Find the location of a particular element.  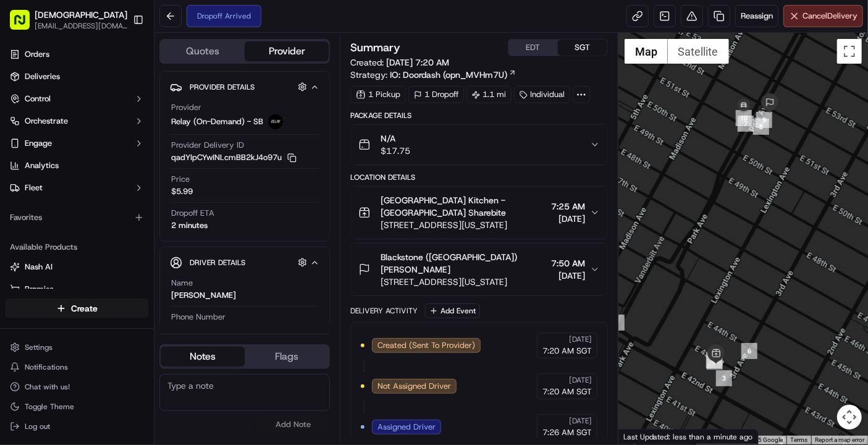

button: Promise is located at coordinates (77, 289).